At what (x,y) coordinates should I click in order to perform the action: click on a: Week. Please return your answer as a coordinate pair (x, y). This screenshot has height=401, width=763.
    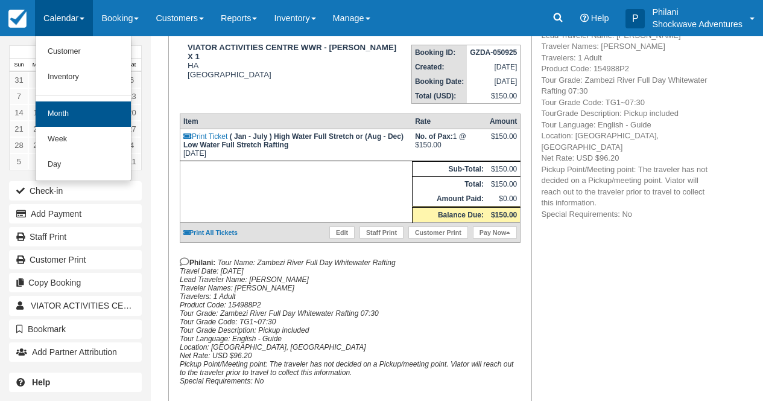
    Looking at the image, I should click on (83, 139).